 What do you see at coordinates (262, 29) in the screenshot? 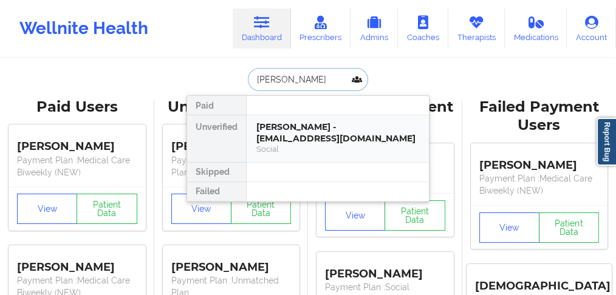
I see `a: Dashboard` at bounding box center [262, 29].